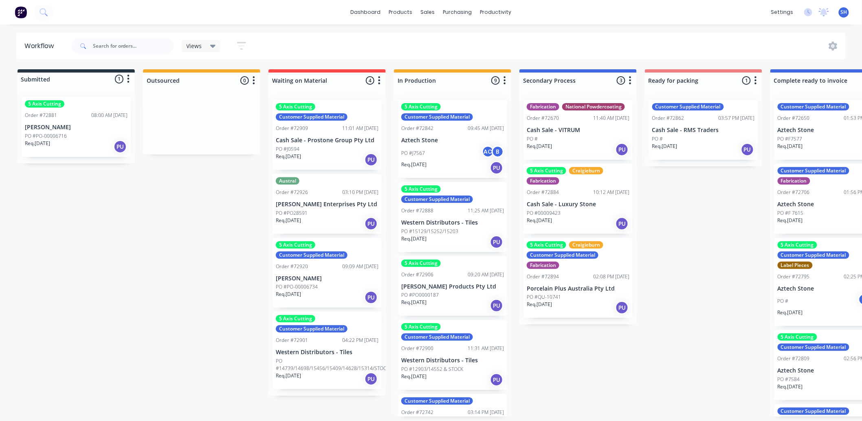 This screenshot has height=421, width=862. Describe the element at coordinates (417, 275) in the screenshot. I see `div: Order #72906` at that location.